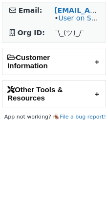  Describe the element at coordinates (54, 61) in the screenshot. I see `h2: Customer Information` at that location.